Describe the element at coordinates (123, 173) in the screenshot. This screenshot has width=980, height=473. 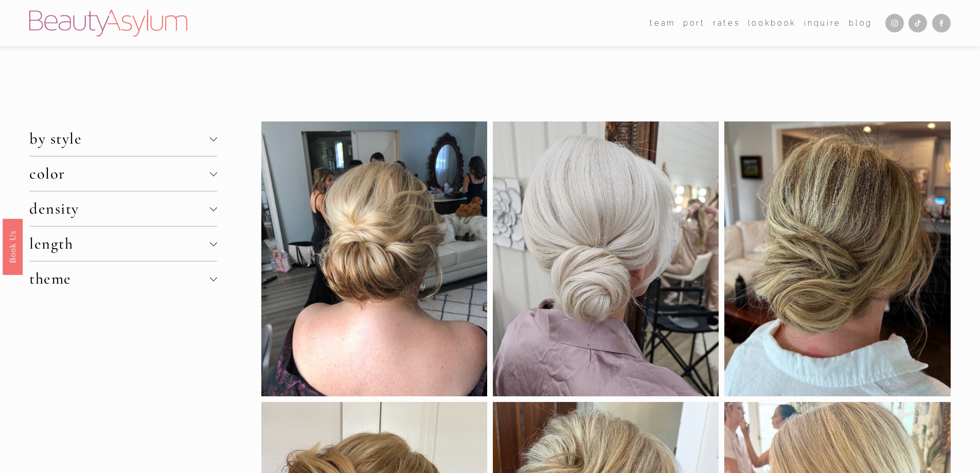
I see `button: color` at that location.